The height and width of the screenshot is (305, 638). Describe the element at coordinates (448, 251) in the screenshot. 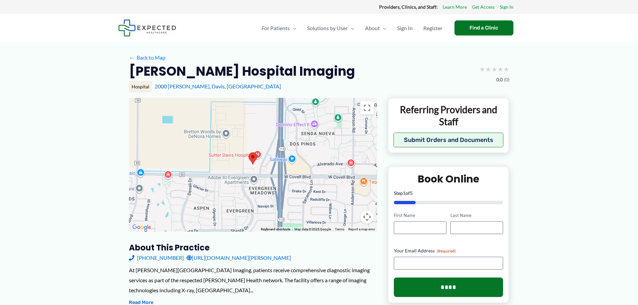

I see `label: Your Email Address` at that location.